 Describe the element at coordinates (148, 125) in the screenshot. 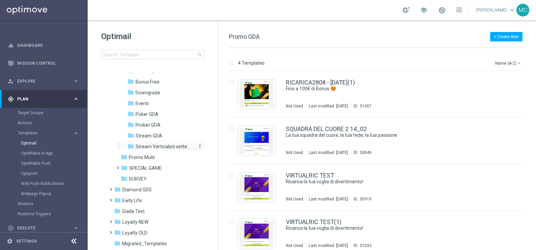

I see `span: Probet GDA` at that location.